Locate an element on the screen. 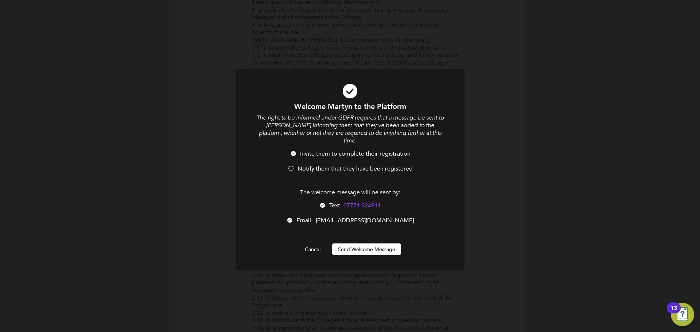 Image resolution: width=700 pixels, height=332 pixels. div: 13 is located at coordinates (674, 313).